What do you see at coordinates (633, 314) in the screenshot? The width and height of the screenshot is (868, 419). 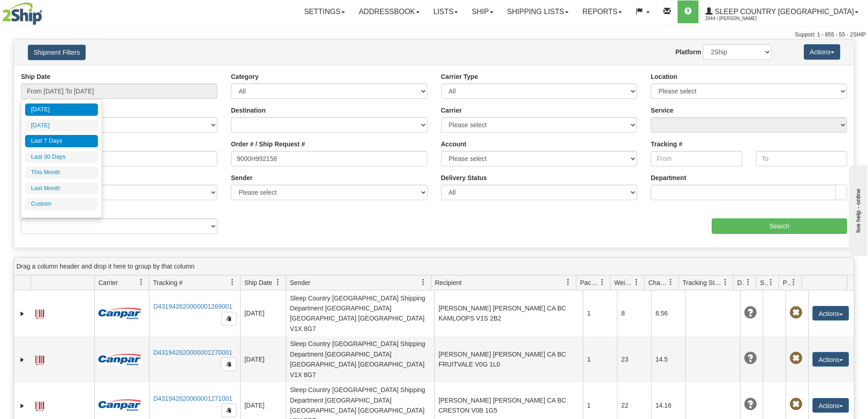 I see `td: 8` at bounding box center [633, 314].